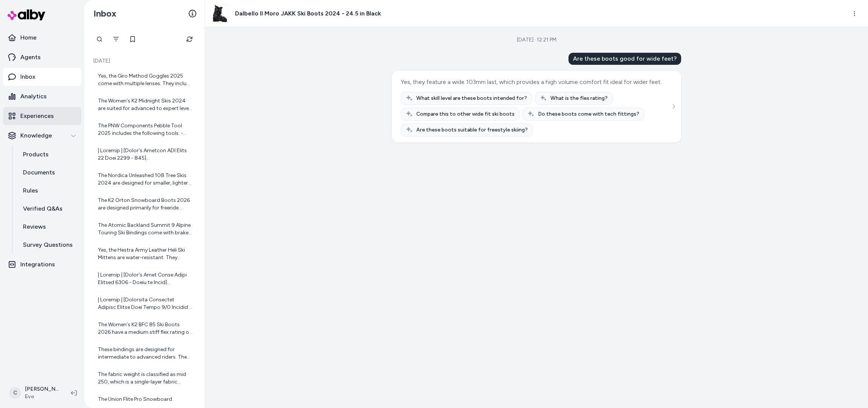  I want to click on a: Agents, so click(42, 57).